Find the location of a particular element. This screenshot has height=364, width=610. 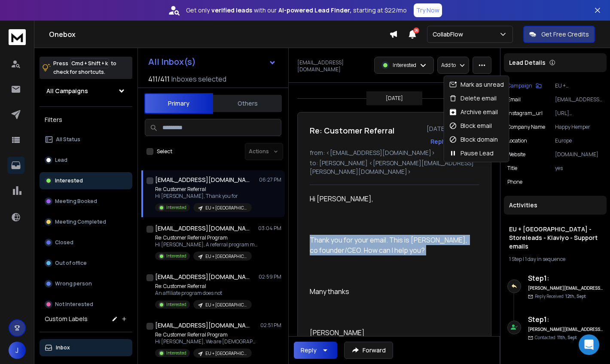

p: website is located at coordinates (516, 155).